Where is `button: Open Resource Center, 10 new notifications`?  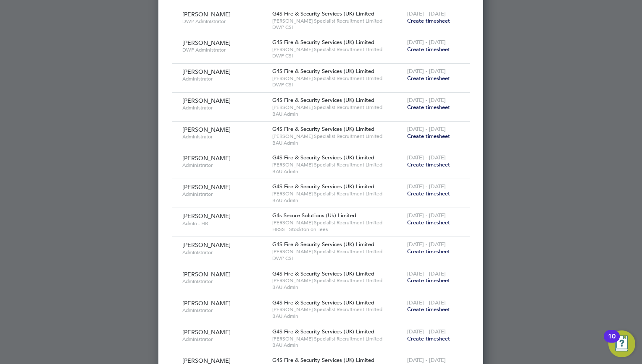 button: Open Resource Center, 10 new notifications is located at coordinates (621, 344).